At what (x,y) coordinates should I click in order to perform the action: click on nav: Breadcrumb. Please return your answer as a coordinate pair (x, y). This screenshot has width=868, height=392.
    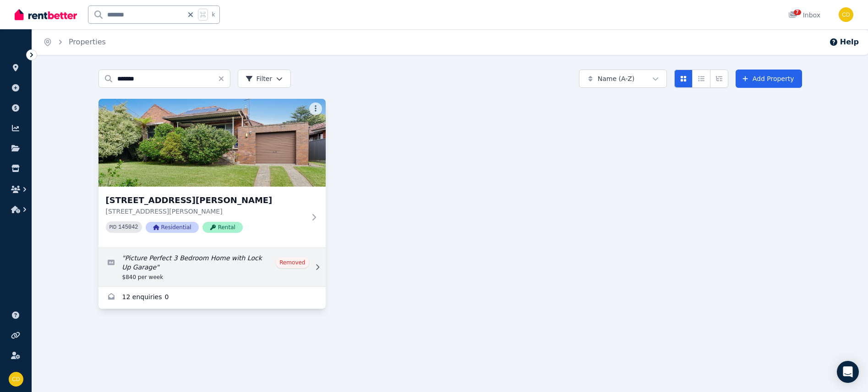
    Looking at the image, I should click on (74, 42).